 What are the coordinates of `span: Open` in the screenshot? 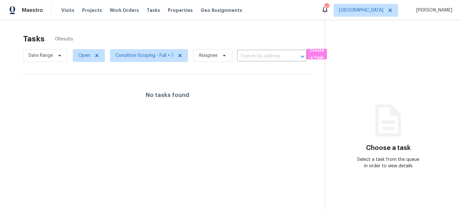 It's located at (84, 56).